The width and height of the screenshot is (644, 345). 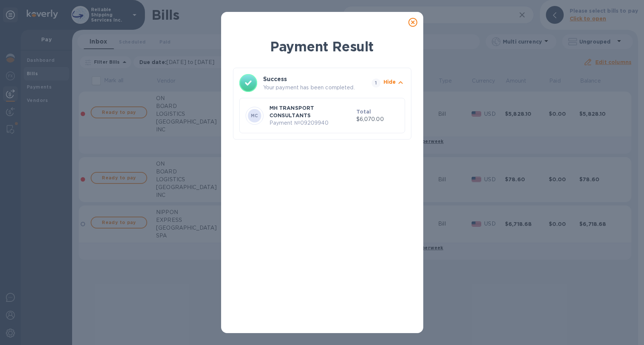 What do you see at coordinates (394, 83) in the screenshot?
I see `button: Hide` at bounding box center [394, 83].